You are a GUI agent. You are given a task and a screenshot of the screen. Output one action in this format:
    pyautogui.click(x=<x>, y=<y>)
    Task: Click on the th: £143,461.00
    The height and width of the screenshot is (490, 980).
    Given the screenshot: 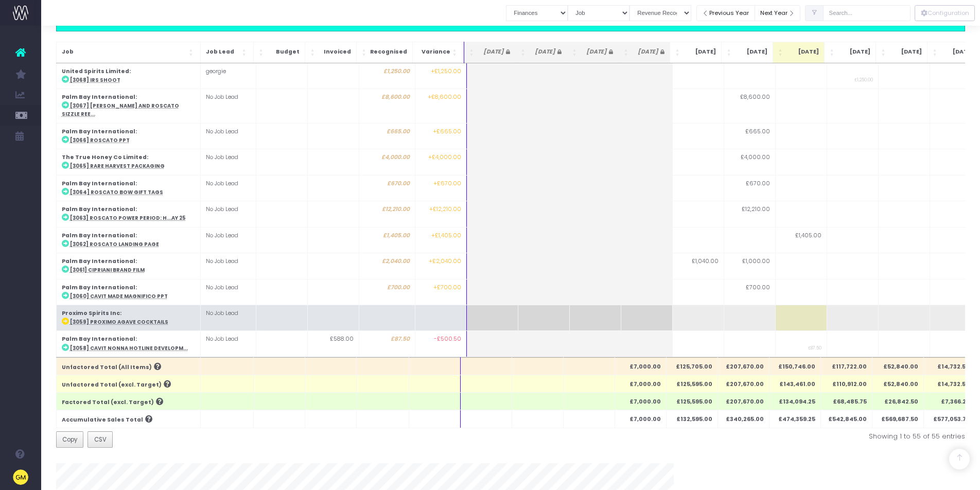 What is the action you would take?
    pyautogui.click(x=795, y=383)
    